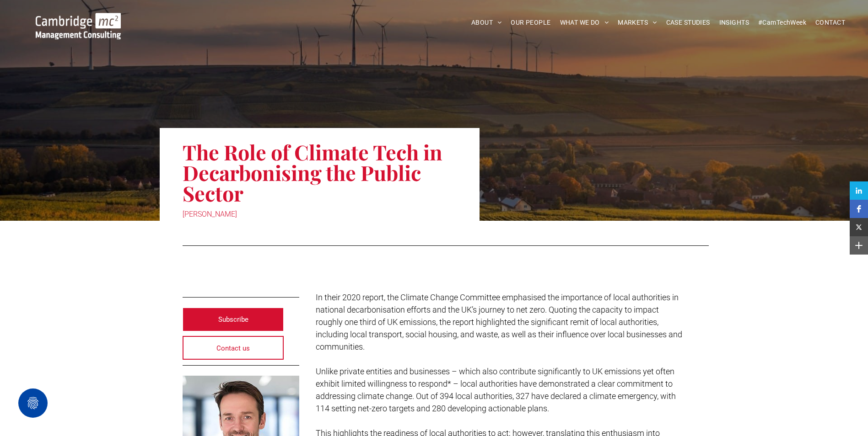  Describe the element at coordinates (320, 172) in the screenshot. I see `h1: The Role of Climate Tech in Decarbonising the Public Sector` at that location.